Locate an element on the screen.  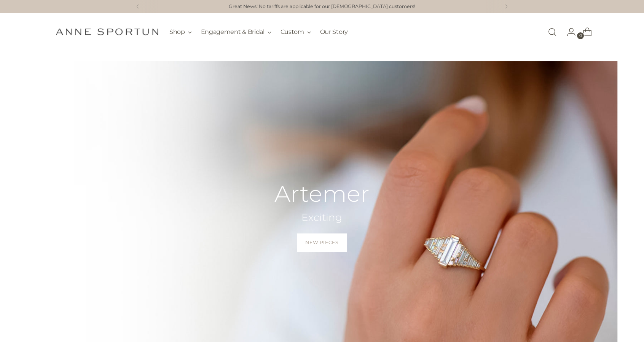
h2: Artemer is located at coordinates (322, 194).